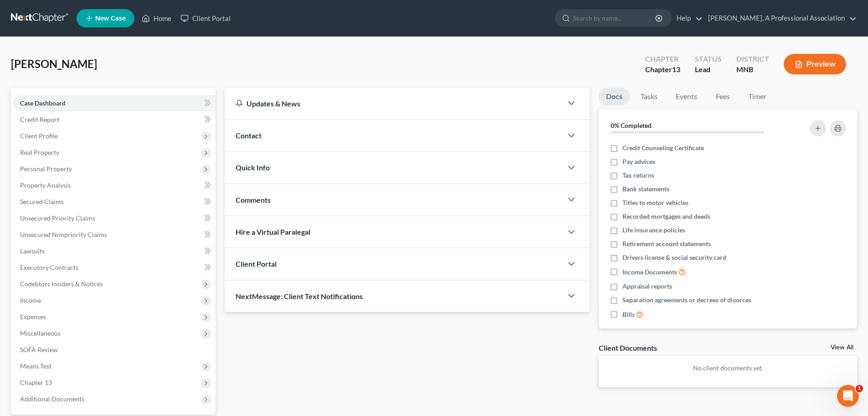 This screenshot has width=868, height=416. What do you see at coordinates (253, 167) in the screenshot?
I see `span: Quick Info` at bounding box center [253, 167].